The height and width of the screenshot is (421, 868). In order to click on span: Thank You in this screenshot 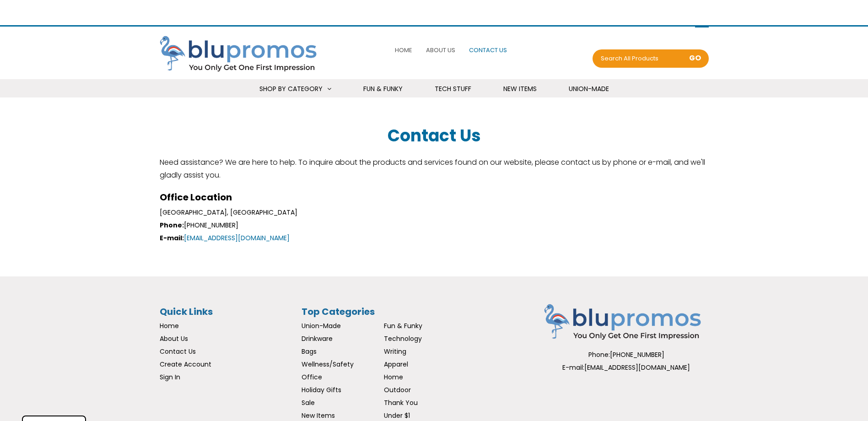, I will do `click(401, 403)`.